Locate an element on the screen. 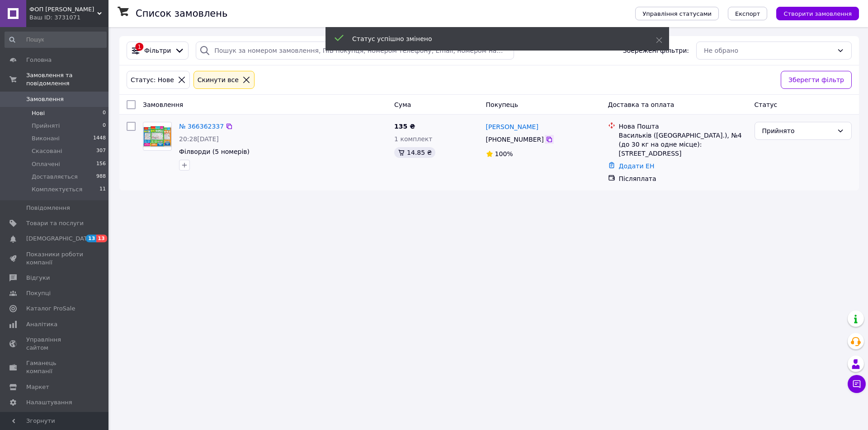 This screenshot has width=868, height=430. span: Фільтри is located at coordinates (157, 50).